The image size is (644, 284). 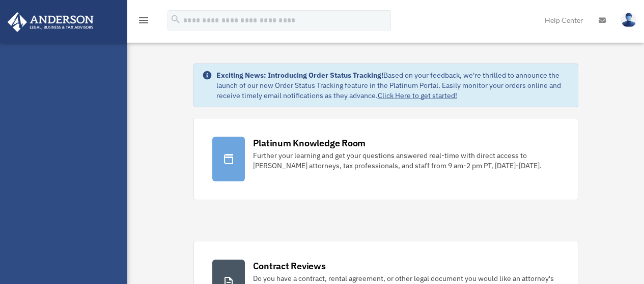 What do you see at coordinates (417, 95) in the screenshot?
I see `a: Click Here to get started!` at bounding box center [417, 95].